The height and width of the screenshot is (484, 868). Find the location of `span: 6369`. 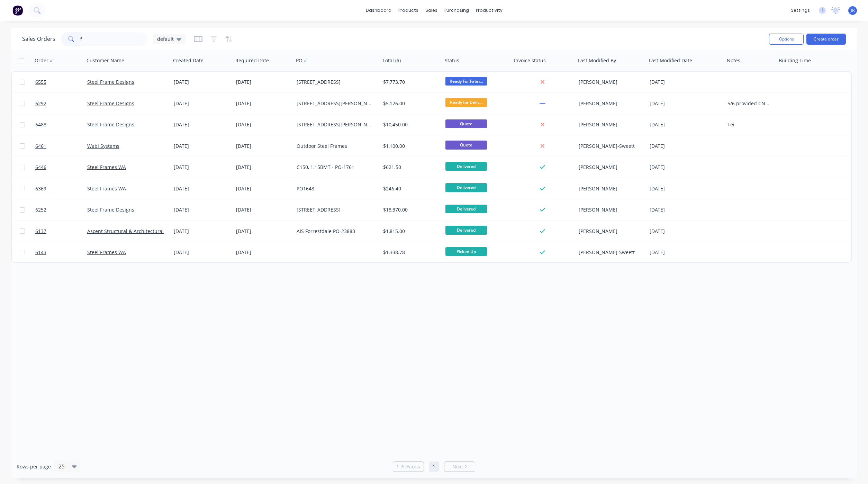

span: 6369 is located at coordinates (41, 189).